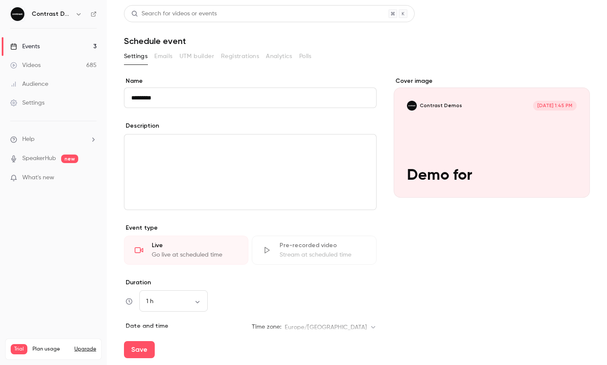  What do you see at coordinates (491, 81) in the screenshot?
I see `label: Cover image` at bounding box center [491, 81].